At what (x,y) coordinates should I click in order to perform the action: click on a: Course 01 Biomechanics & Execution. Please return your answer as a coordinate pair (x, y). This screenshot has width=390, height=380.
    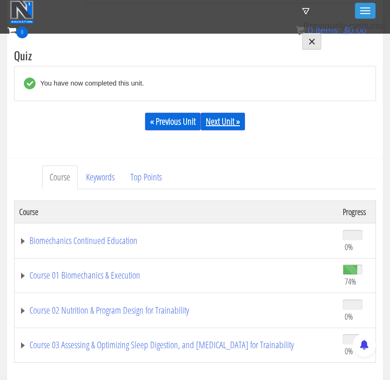
    Looking at the image, I should click on (176, 276).